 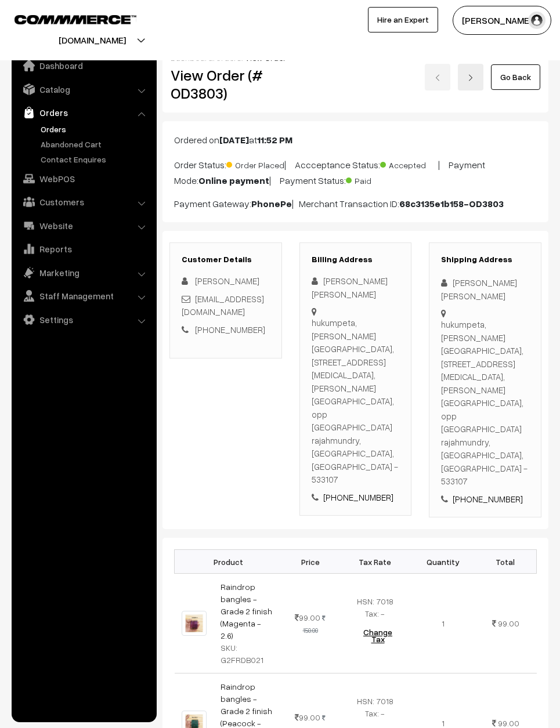 I want to click on b: 11:52 PM, so click(x=275, y=140).